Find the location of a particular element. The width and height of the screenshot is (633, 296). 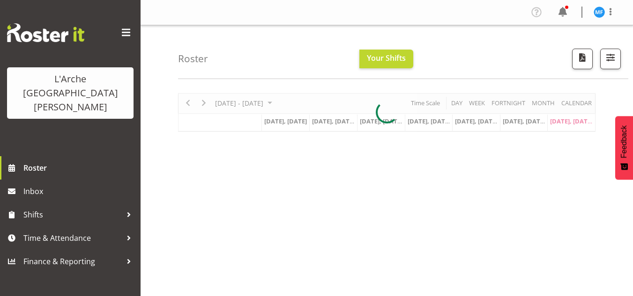

span: Time & Attendance is located at coordinates (73, 238).